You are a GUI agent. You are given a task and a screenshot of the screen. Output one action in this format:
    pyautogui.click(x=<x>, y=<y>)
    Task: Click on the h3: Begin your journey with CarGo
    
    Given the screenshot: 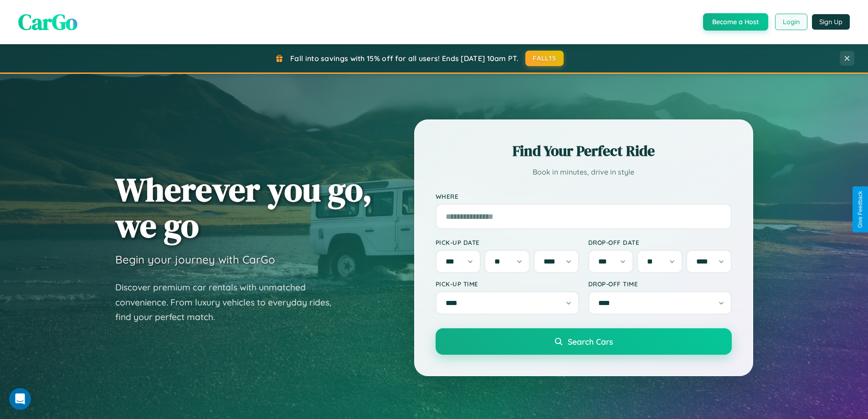 What is the action you would take?
    pyautogui.click(x=195, y=259)
    